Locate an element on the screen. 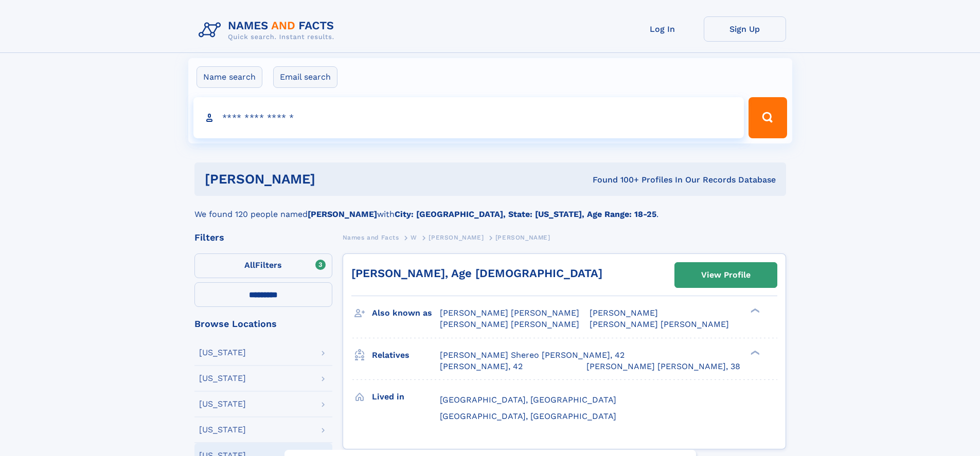 The width and height of the screenshot is (980, 456). span: W is located at coordinates (414, 238).